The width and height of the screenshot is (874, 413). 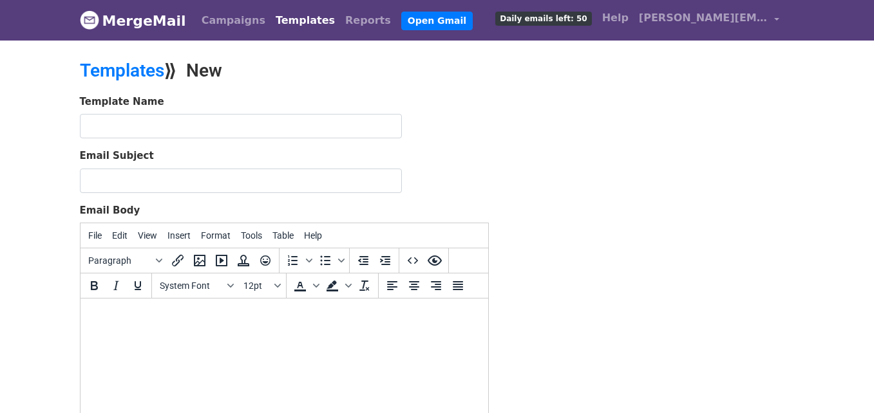 I want to click on button: Italic, so click(x=116, y=286).